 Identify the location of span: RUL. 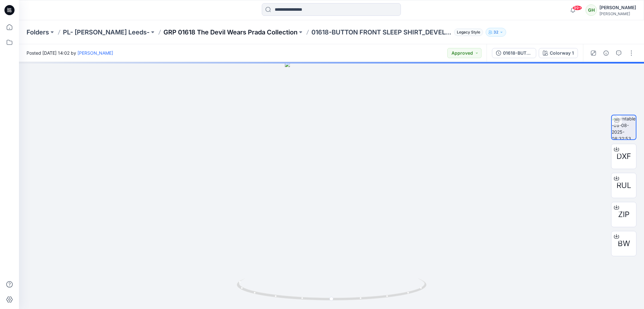
(624, 185).